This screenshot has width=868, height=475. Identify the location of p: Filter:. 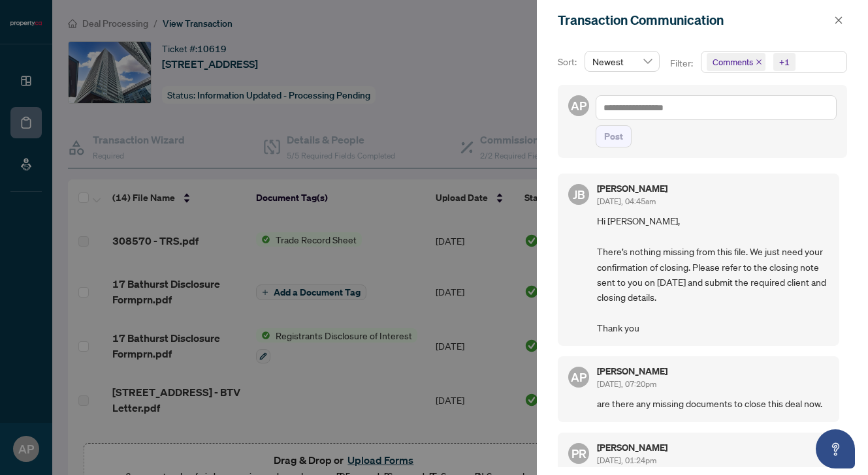
(682, 63).